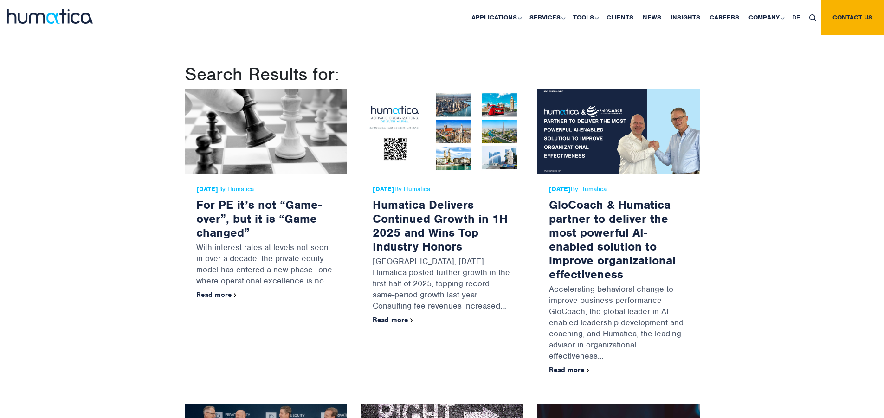 This screenshot has width=884, height=418. Describe the element at coordinates (266, 265) in the screenshot. I see `p: With interest rates at levels not seen in over a decade, the private equity model has entered a n...` at that location.